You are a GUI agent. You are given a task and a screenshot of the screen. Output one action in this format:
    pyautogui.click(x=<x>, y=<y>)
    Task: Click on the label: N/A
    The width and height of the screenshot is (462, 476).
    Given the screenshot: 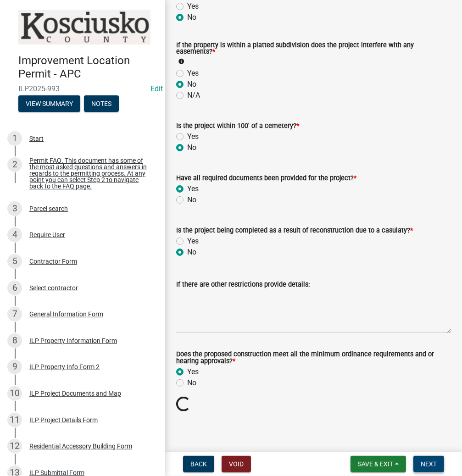 What is the action you would take?
    pyautogui.click(x=194, y=95)
    